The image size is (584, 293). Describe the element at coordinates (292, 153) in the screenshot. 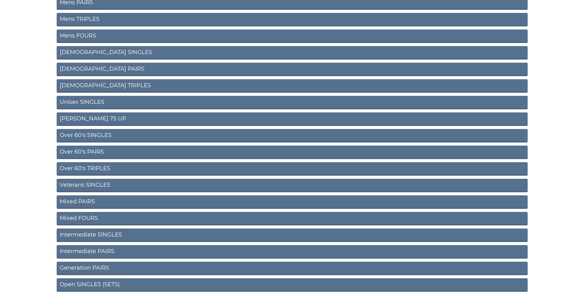

I see `a: Over 60's PAIRS` at that location.